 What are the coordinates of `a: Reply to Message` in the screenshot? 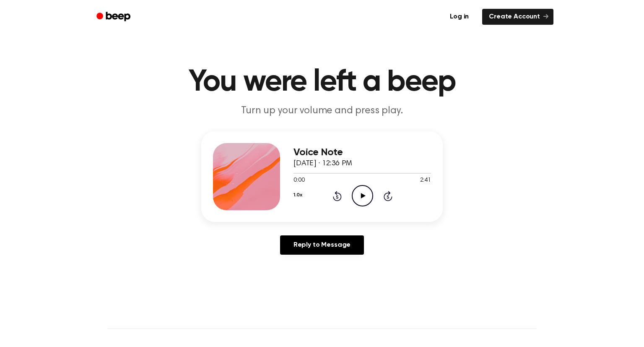 It's located at (322, 245).